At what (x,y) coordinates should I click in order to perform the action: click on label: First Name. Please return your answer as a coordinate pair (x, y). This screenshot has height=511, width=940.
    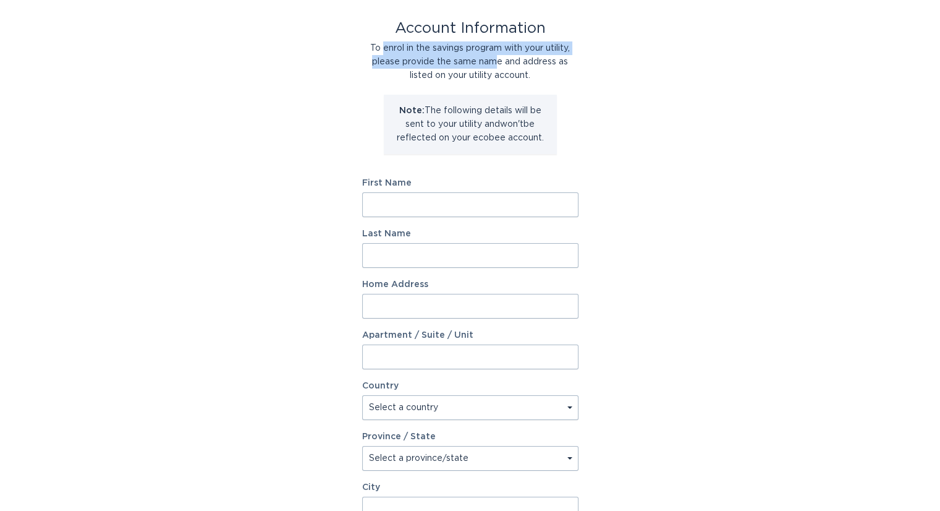
    Looking at the image, I should click on (470, 183).